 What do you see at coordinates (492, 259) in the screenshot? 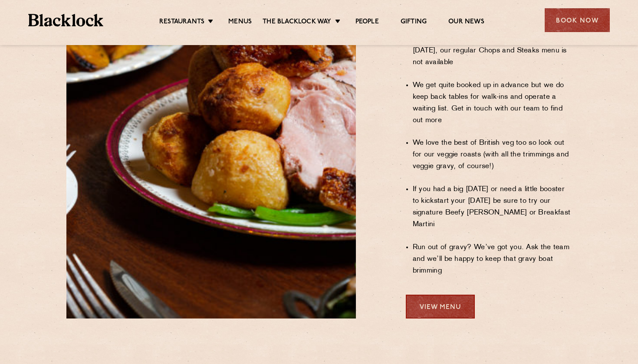
I see `li: Run out of gravy? We’ve got you. Ask the team and we’ll be happy to keep that gravy boat brimming` at bounding box center [492, 259].